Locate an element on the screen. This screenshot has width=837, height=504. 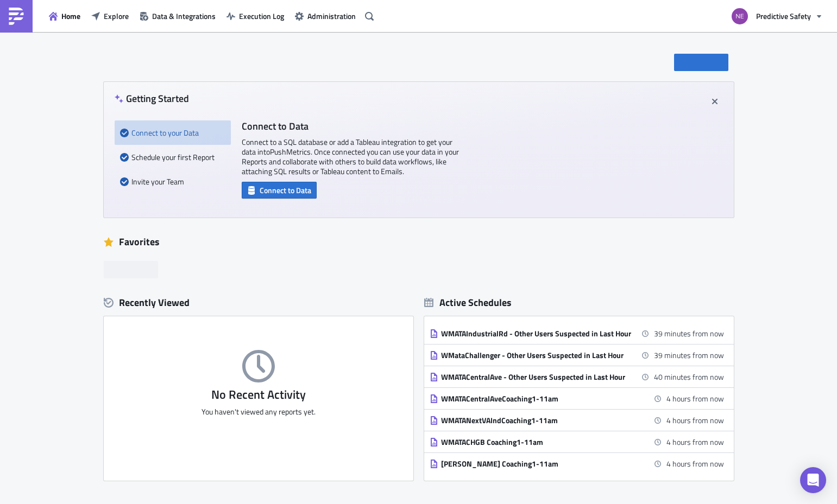
p: Connect to a SQL database or add a Tableau integration to get your data into PushMetrics . Once c... is located at coordinates (350, 157).